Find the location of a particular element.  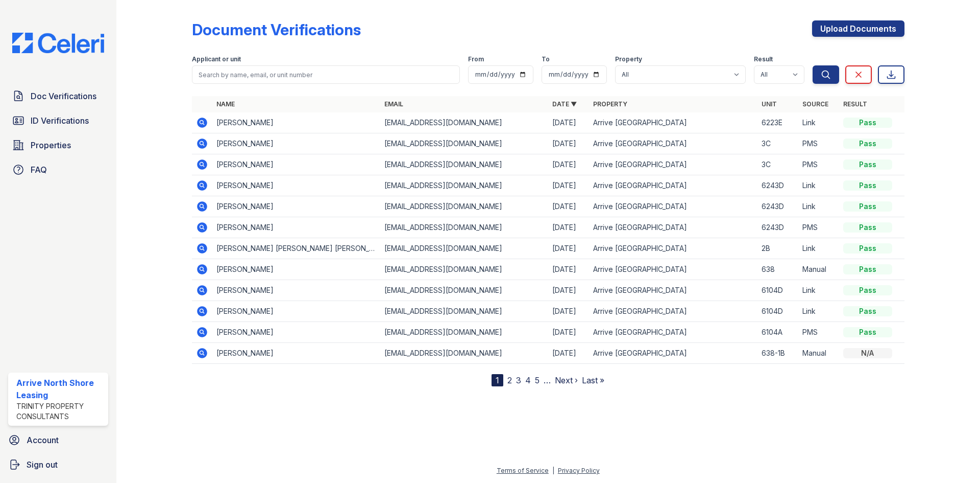

div: Arrive North Shore Leasing is located at coordinates (60, 389).